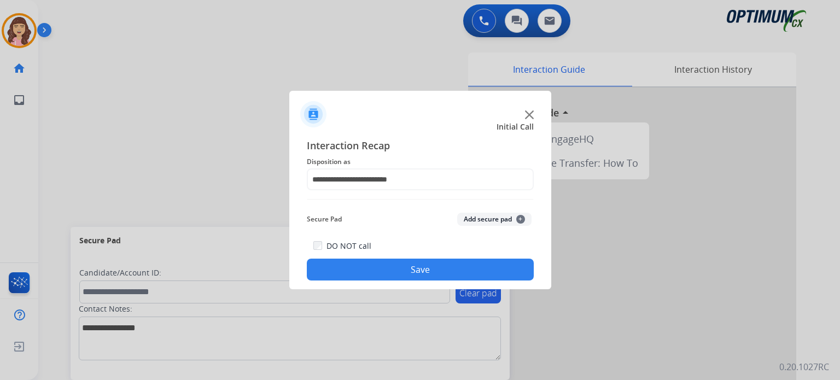 The image size is (840, 380). What do you see at coordinates (515, 127) in the screenshot?
I see `span: Initial Call` at bounding box center [515, 127].